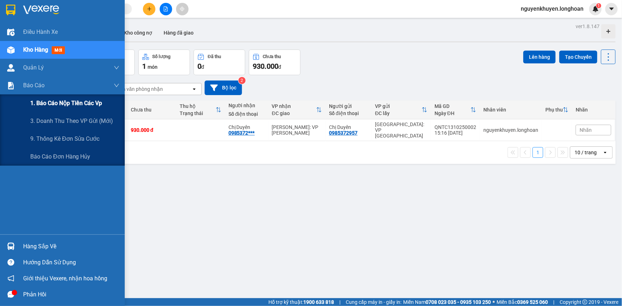 The image size is (622, 306). What do you see at coordinates (552, 9) in the screenshot?
I see `span: nguyenkhuyen.longhoan` at bounding box center [552, 9].